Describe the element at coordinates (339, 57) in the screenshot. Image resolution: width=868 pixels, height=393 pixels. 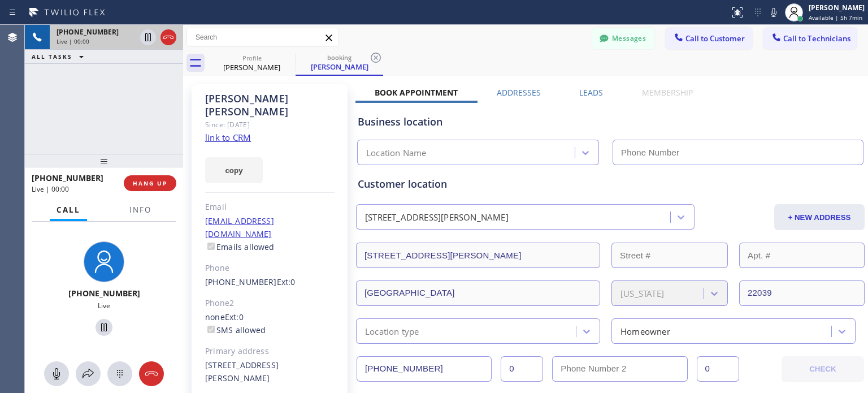
I see `div: booking` at that location.